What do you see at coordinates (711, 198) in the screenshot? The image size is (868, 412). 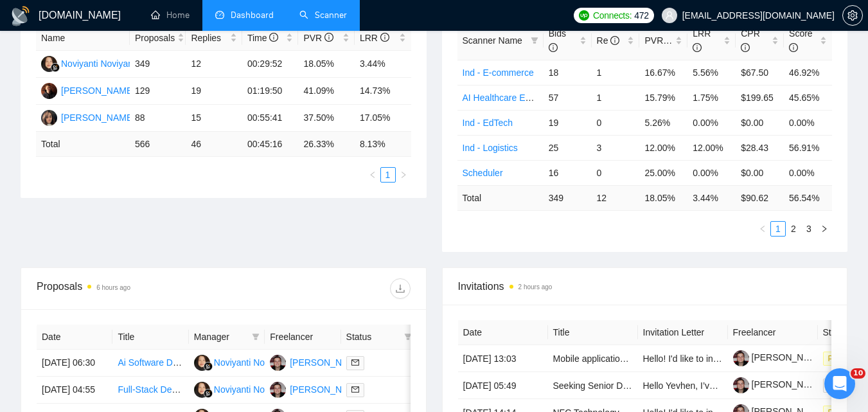 I see `td: 3.44 %` at bounding box center [711, 198].